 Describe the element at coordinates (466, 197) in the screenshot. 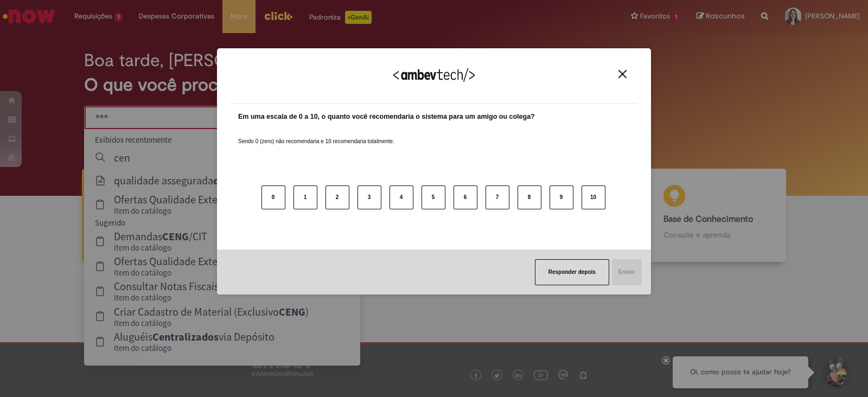

I see `button: 6` at that location.